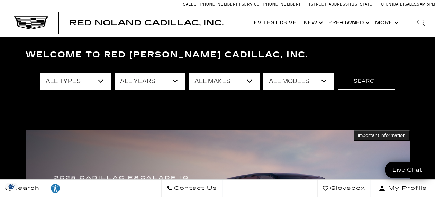 This screenshot has width=435, height=197. What do you see at coordinates (55, 188) in the screenshot?
I see `div: Explore your accessibility options` at bounding box center [55, 188].